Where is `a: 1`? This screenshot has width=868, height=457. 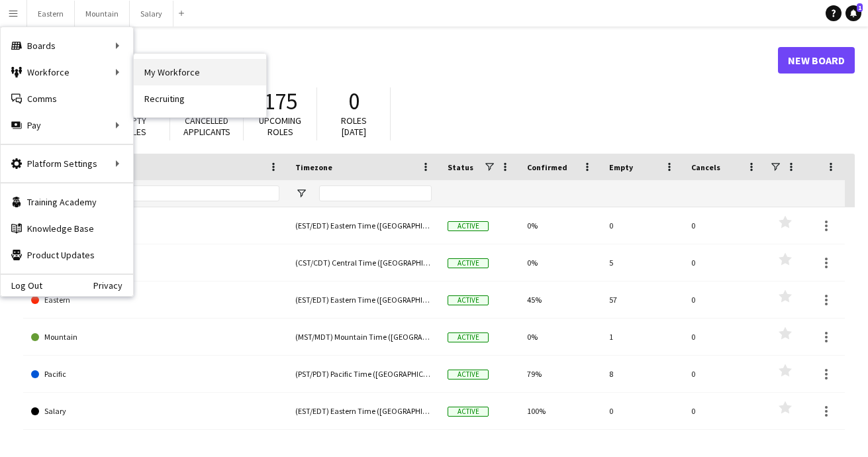 a: 1 is located at coordinates (854, 13).